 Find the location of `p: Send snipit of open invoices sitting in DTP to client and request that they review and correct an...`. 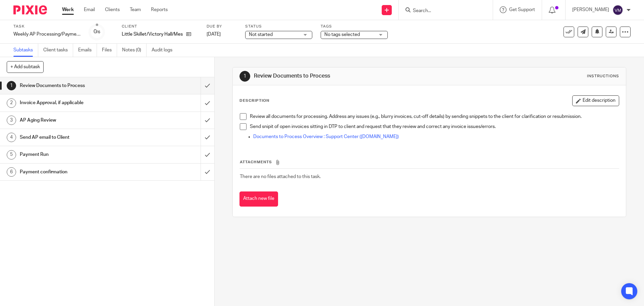

p: Send snipit of open invoices sitting in DTP to client and request that they review and correct an... is located at coordinates (434, 127).